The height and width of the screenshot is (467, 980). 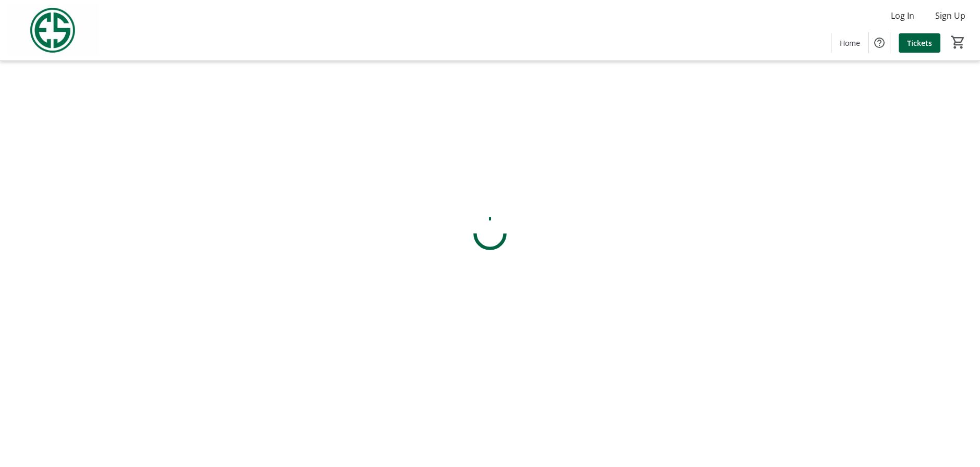 What do you see at coordinates (850, 43) in the screenshot?
I see `span: Home` at bounding box center [850, 43].